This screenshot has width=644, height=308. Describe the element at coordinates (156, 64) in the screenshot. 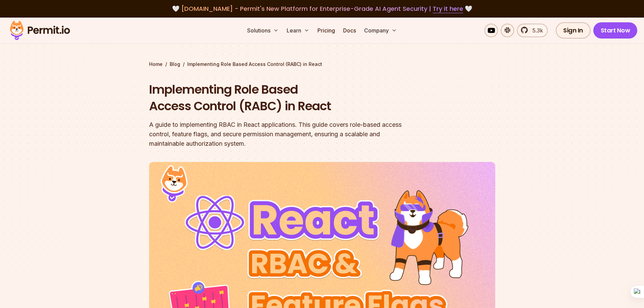

I see `a: Home` at that location.